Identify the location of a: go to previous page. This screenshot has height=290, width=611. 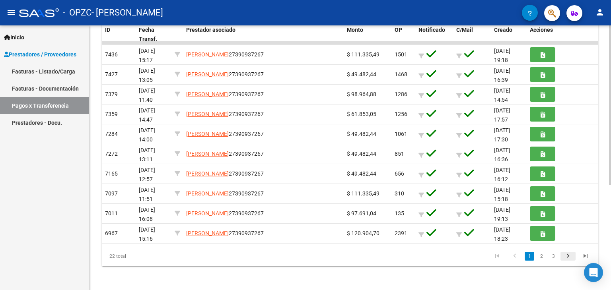
(515, 257).